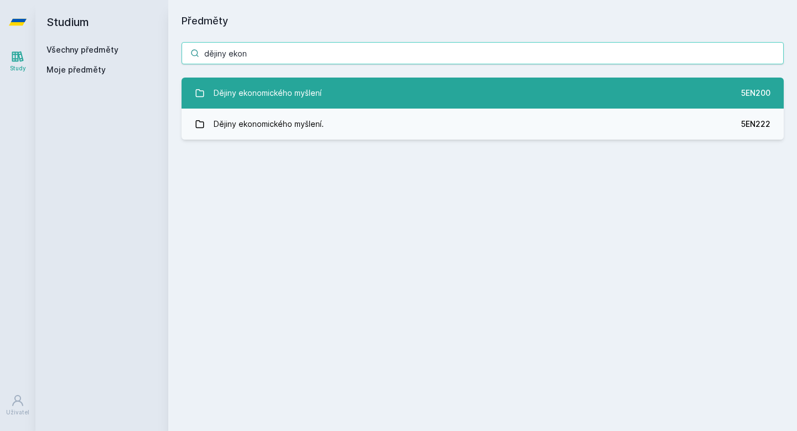 Image resolution: width=797 pixels, height=431 pixels. What do you see at coordinates (483, 21) in the screenshot?
I see `h1: Předměty` at bounding box center [483, 21].